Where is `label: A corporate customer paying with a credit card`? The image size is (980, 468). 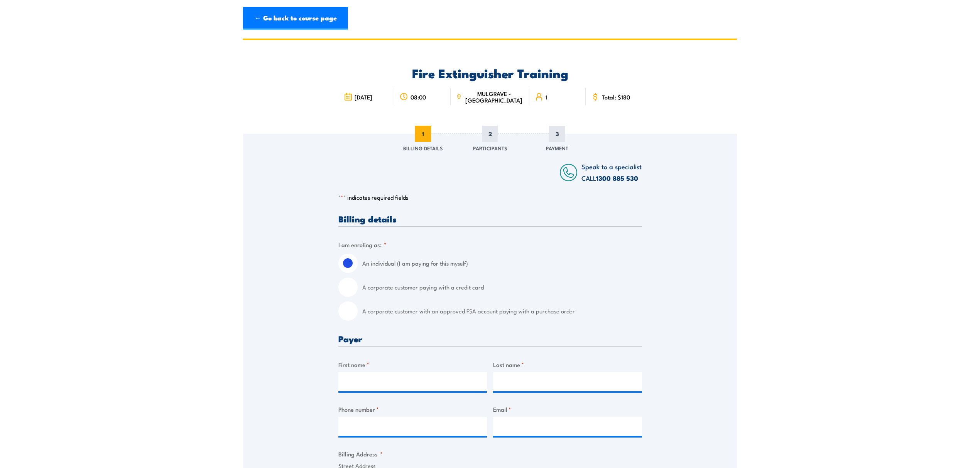
label: A corporate customer paying with a credit card is located at coordinates (502, 288).